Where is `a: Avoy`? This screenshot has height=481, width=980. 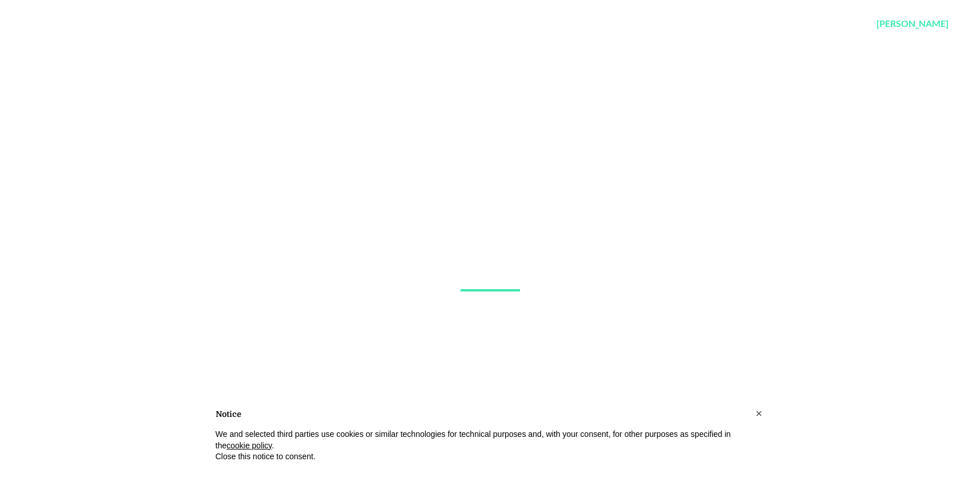 a: Avoy is located at coordinates (67, 23).